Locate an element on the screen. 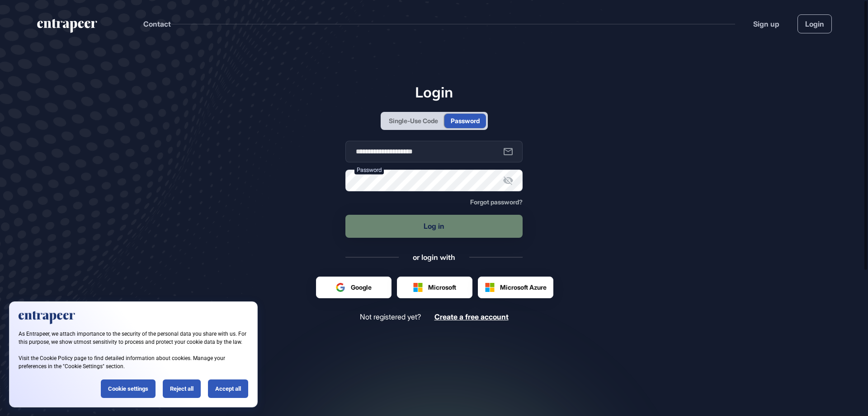 The height and width of the screenshot is (416, 868). div: or login with is located at coordinates (434, 257).